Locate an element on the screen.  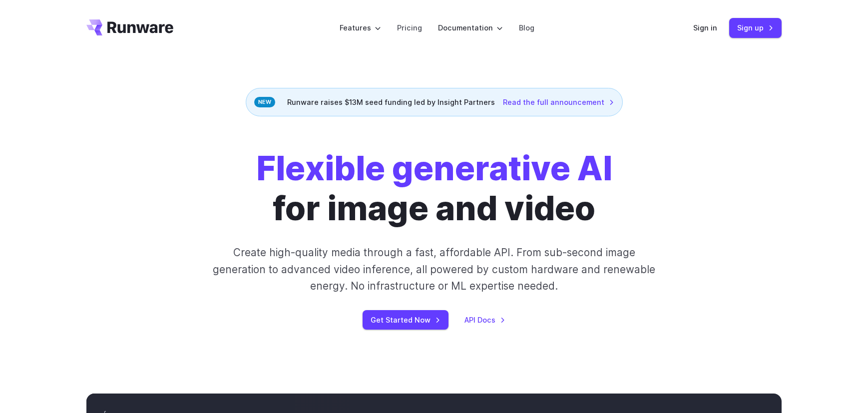
a: Go to / is located at coordinates (130, 28).